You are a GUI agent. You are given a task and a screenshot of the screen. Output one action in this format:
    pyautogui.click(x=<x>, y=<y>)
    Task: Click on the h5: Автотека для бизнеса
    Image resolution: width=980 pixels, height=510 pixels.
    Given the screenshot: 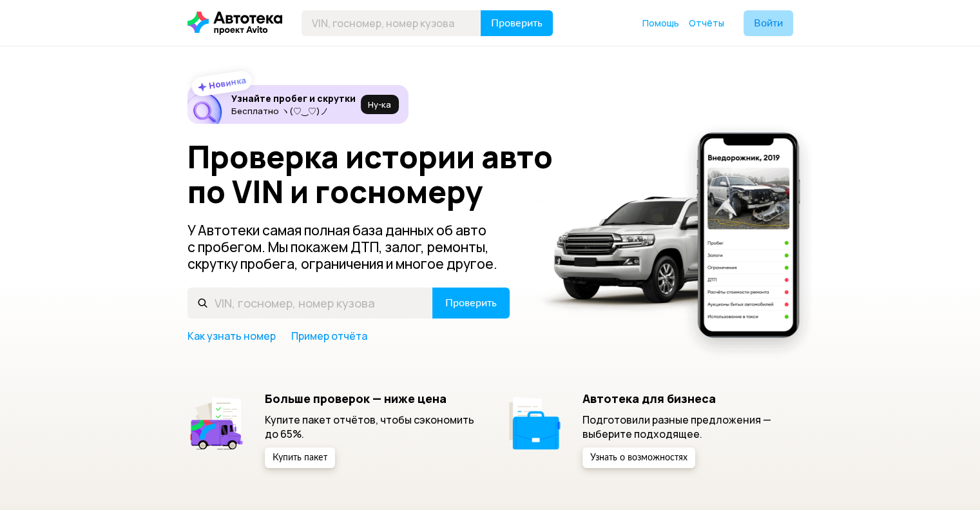 What is the action you would take?
    pyautogui.click(x=688, y=398)
    